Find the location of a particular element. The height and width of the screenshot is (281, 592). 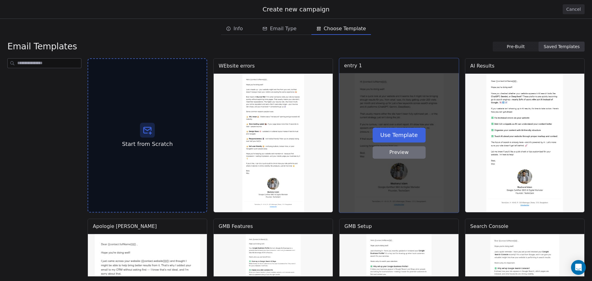

div: AI Results is located at coordinates (482, 66).